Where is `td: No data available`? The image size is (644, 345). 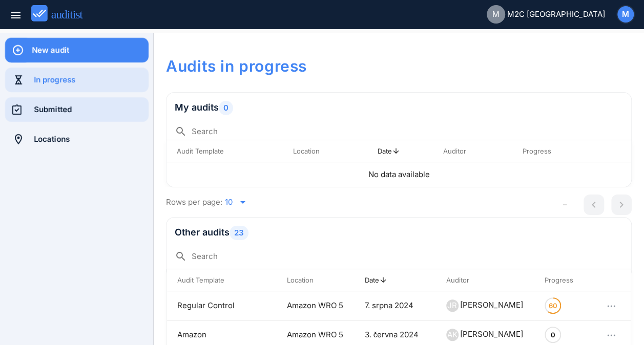
td: No data available is located at coordinates (398, 175).